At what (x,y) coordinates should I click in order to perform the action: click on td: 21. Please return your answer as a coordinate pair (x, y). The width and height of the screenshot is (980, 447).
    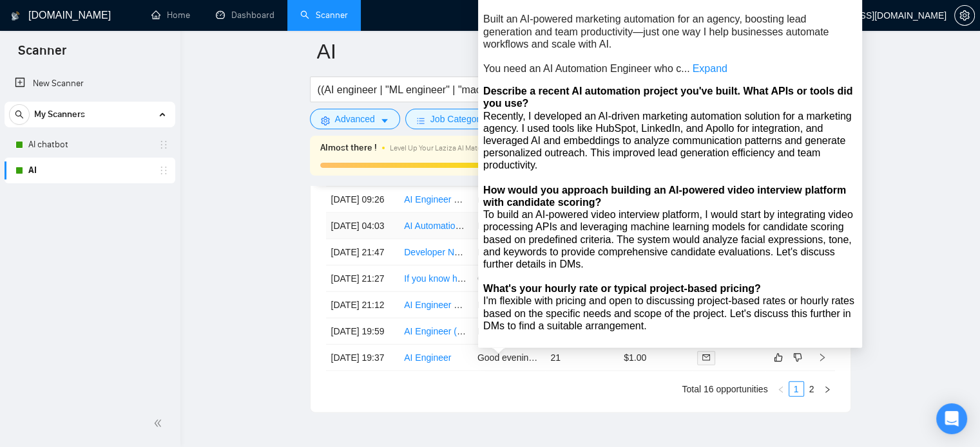
    Looking at the image, I should click on (582, 358).